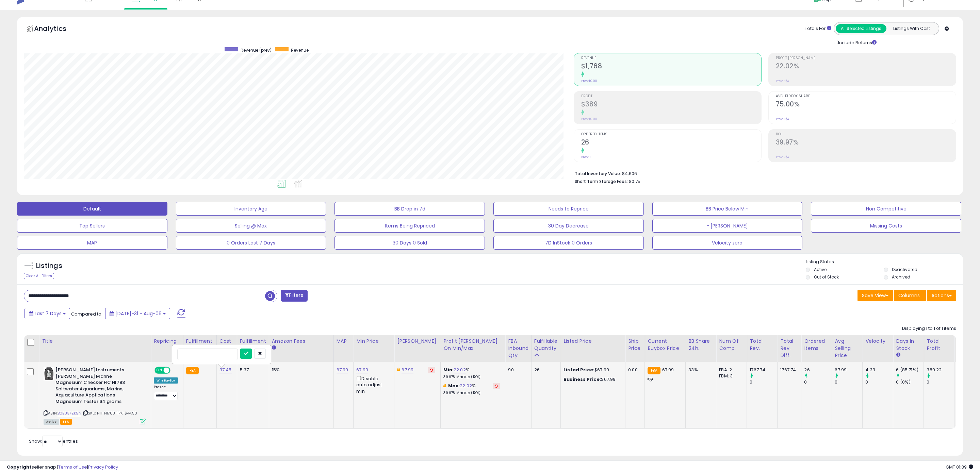  Describe the element at coordinates (886, 226) in the screenshot. I see `button: Missing Costs` at that location.